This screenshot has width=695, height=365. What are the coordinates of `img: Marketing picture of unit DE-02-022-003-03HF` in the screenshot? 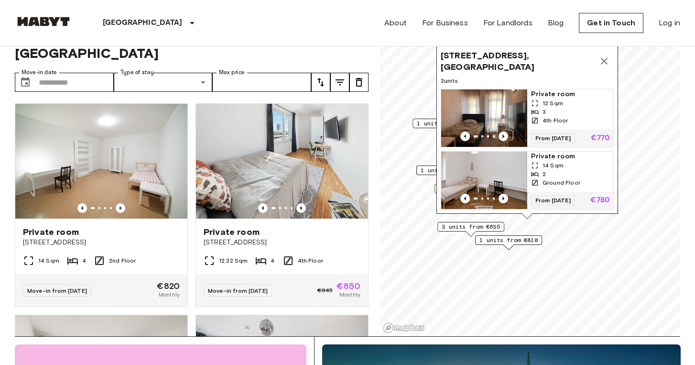 It's located at (282, 161).